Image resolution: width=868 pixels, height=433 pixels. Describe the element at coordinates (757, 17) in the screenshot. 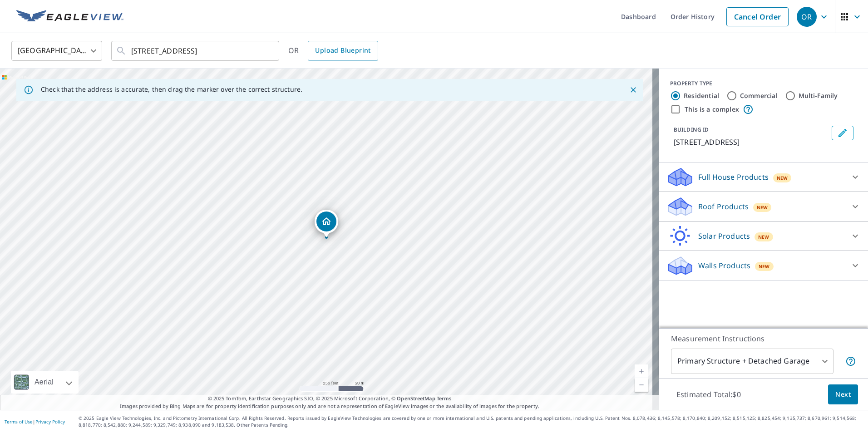

I see `a: Cancel Order` at that location.